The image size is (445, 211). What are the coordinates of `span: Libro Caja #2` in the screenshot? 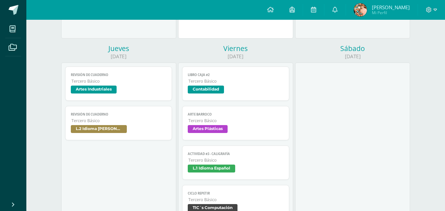 It's located at (235, 75).